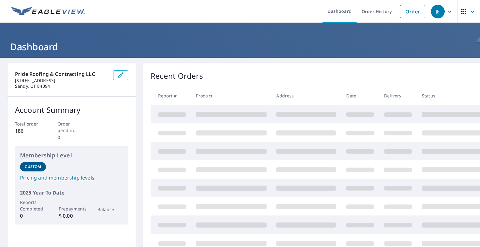 Image resolution: width=480 pixels, height=247 pixels. Describe the element at coordinates (72, 209) in the screenshot. I see `p: Prepayments` at that location.